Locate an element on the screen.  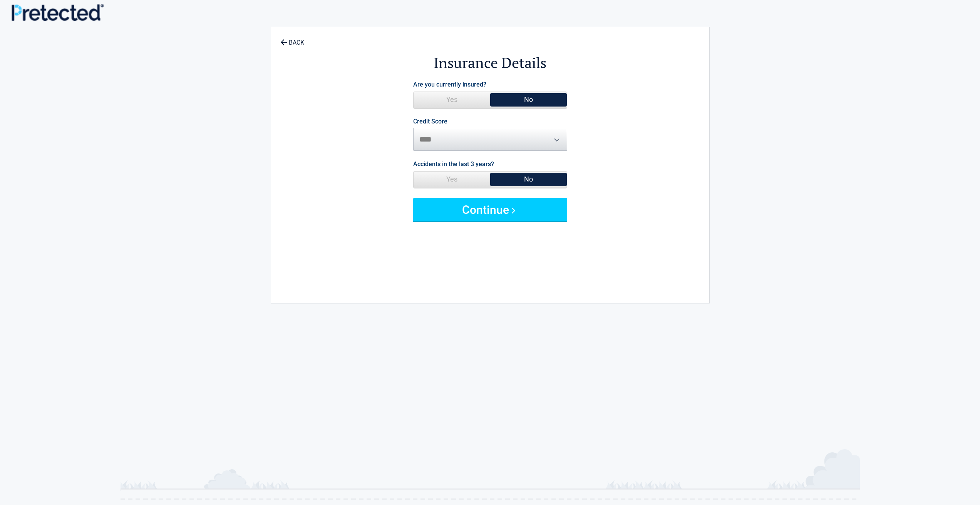
label: Credit Score is located at coordinates (430, 122).